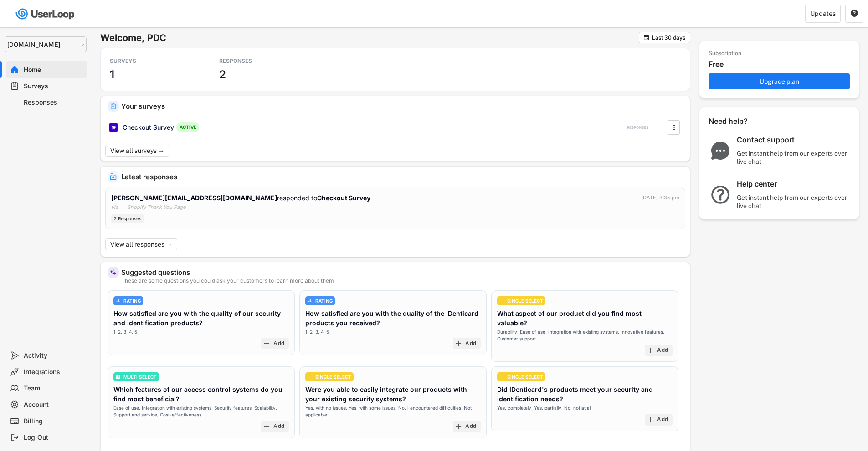 The image size is (868, 451). What do you see at coordinates (54, 405) in the screenshot?
I see `div: Account` at bounding box center [54, 405].